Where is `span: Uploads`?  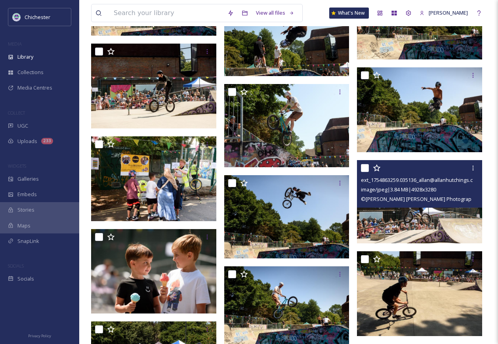 span: Uploads is located at coordinates (27, 141).